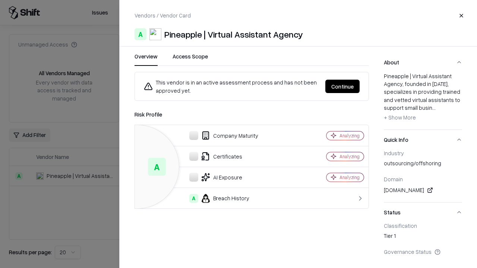 This screenshot has height=268, width=477. I want to click on button: Quick Info, so click(423, 140).